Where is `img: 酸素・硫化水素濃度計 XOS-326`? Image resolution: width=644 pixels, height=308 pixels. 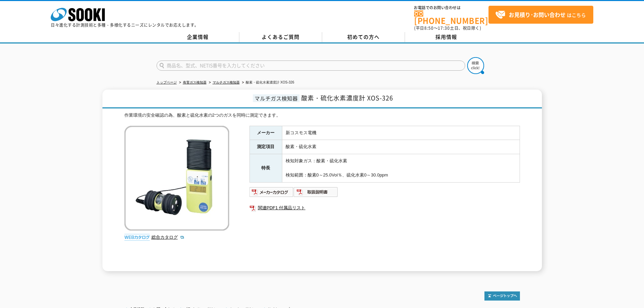
img: 酸素・硫化水素濃度計 XOS-326 is located at coordinates (177, 178).